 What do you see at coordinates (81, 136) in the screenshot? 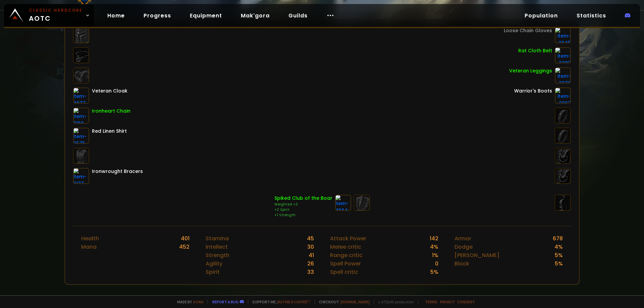
I see `img: item-2575` at bounding box center [81, 136].